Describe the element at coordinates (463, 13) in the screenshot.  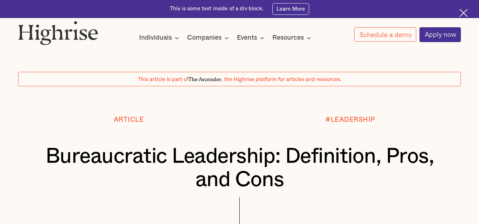
I see `img: Cross icon` at that location.